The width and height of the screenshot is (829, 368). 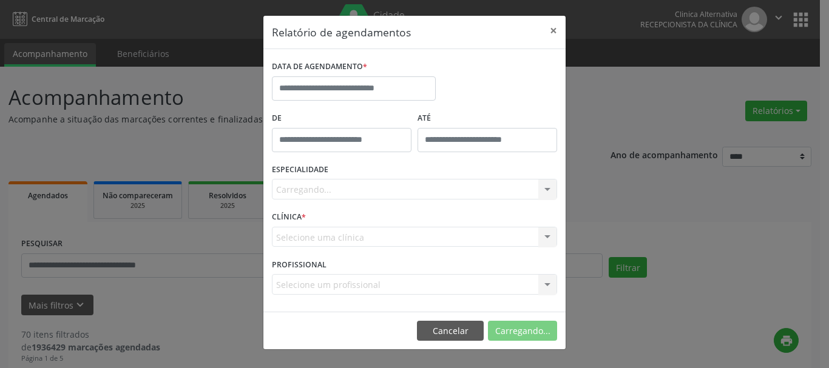 I want to click on h5: Relatório de agendamentos, so click(x=341, y=32).